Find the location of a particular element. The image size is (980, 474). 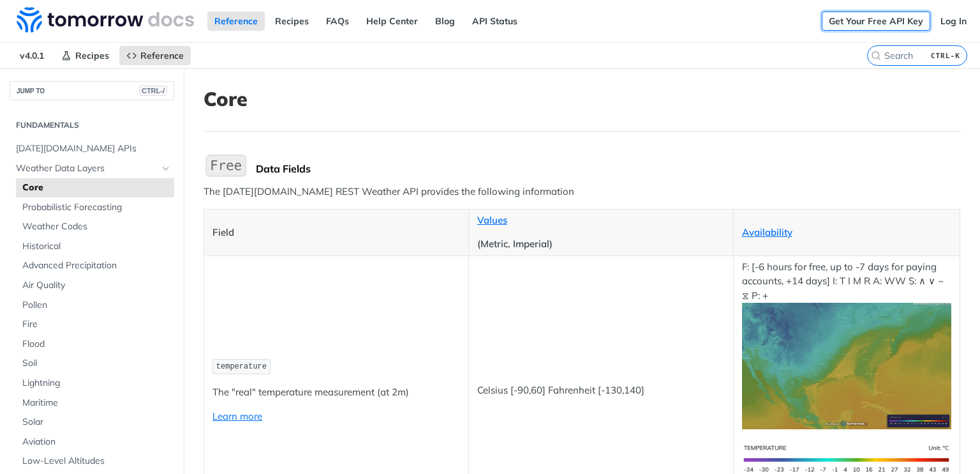

span: CTRL-/ is located at coordinates (153, 91).